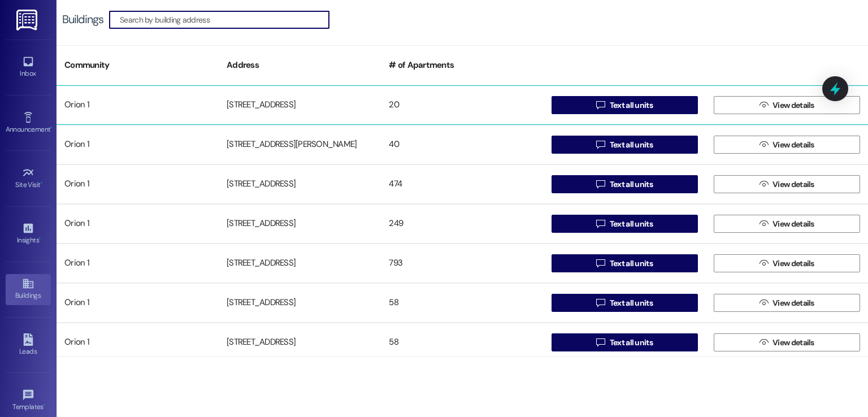 Image resolution: width=868 pixels, height=417 pixels. Describe the element at coordinates (462, 184) in the screenshot. I see `div: 474` at that location.